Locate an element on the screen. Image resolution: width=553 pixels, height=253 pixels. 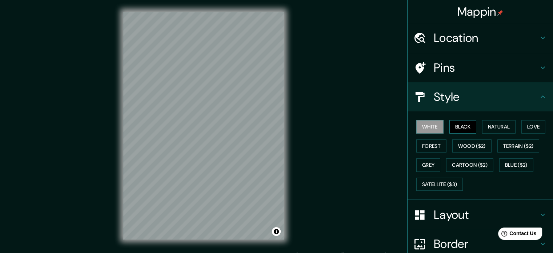
button: Love is located at coordinates (534, 127).